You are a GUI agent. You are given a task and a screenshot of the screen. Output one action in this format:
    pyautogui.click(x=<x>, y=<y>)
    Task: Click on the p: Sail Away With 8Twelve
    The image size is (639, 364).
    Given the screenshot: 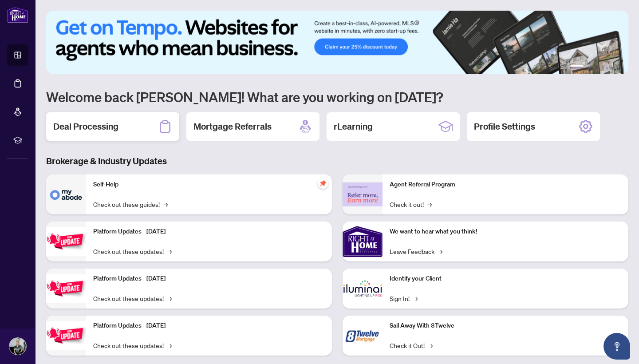 What is the action you would take?
    pyautogui.click(x=506, y=326)
    